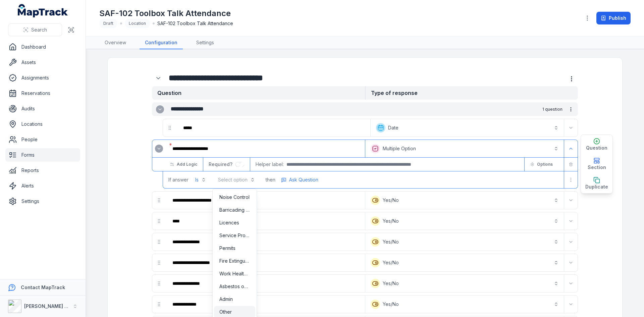 This screenshot has width=644, height=317. Describe the element at coordinates (226, 299) in the screenshot. I see `span: Admin` at that location.